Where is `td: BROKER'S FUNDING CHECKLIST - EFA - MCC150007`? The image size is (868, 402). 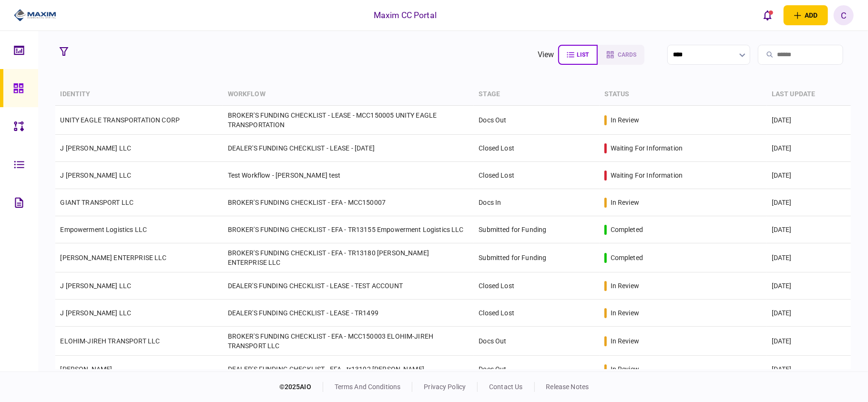
td: BROKER'S FUNDING CHECKLIST - EFA - MCC150007 is located at coordinates (348, 202).